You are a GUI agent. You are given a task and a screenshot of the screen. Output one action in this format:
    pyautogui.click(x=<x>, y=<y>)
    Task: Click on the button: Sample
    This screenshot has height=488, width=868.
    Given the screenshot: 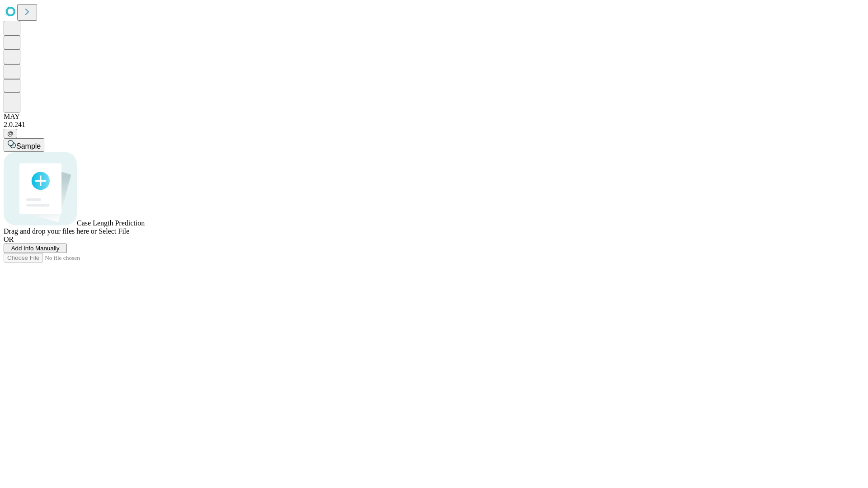 What is the action you would take?
    pyautogui.click(x=24, y=145)
    